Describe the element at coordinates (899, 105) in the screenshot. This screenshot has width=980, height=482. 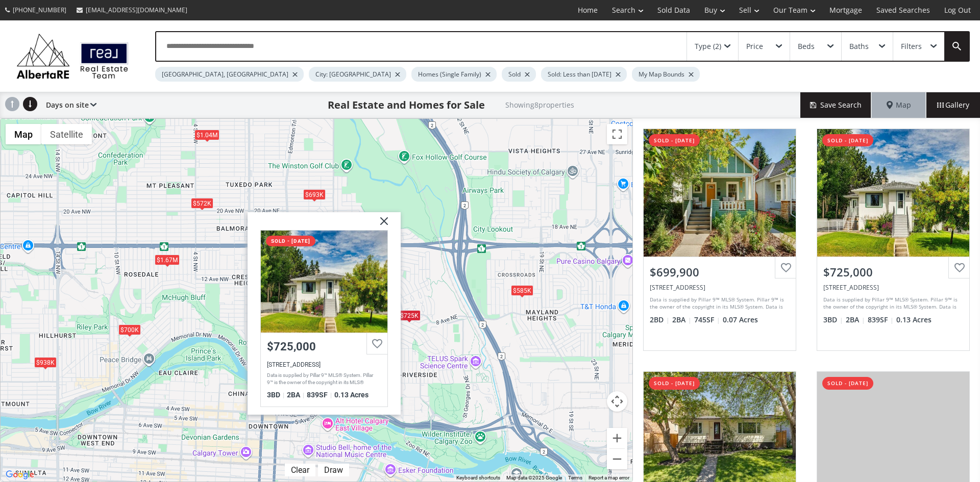
I see `span: Map` at that location.